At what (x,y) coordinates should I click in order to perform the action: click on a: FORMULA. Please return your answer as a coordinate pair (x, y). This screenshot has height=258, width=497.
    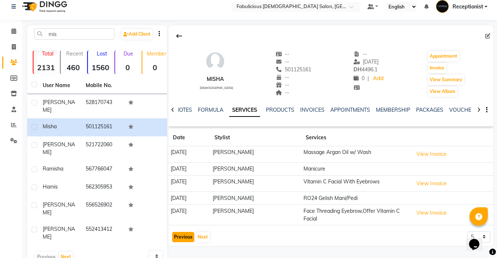
    Looking at the image, I should click on (211, 110).